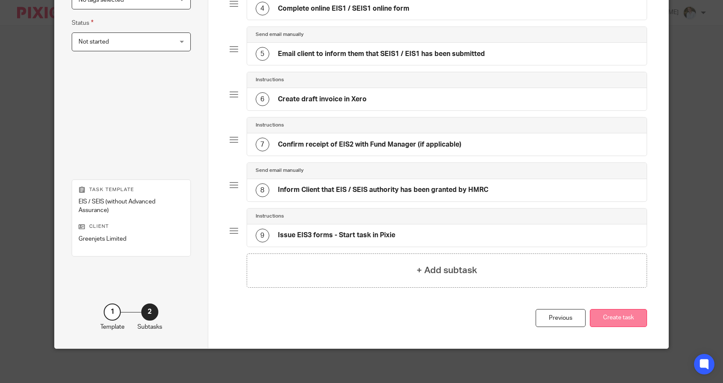 The height and width of the screenshot is (383, 723). Describe the element at coordinates (344, 9) in the screenshot. I see `h4: Complete online EIS1 / SEIS1 online form` at that location.